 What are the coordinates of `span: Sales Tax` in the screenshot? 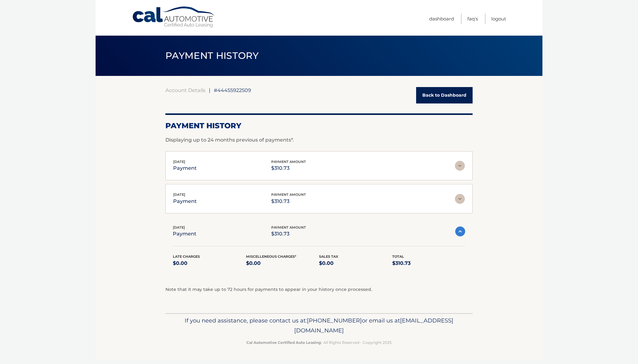 It's located at (329, 257).